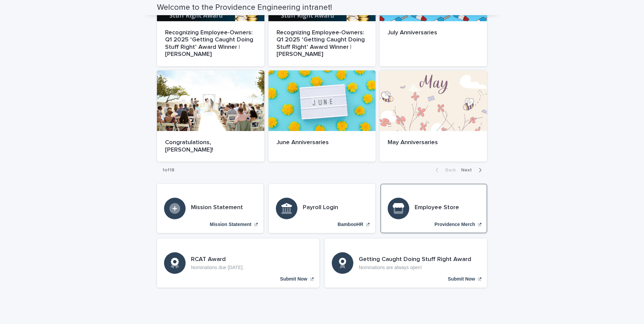 The height and width of the screenshot is (324, 644). I want to click on span: Back, so click(448, 170).